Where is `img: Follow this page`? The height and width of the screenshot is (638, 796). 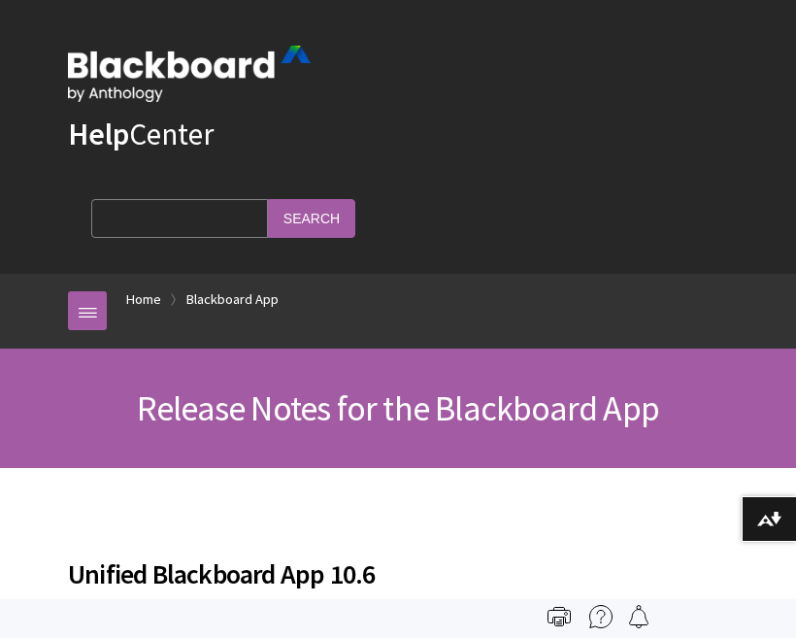
img: Follow this page is located at coordinates (639, 617).